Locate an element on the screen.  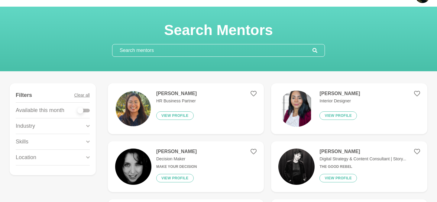
p: Digital Strategy & Content Consultant | Story... is located at coordinates (363, 159).